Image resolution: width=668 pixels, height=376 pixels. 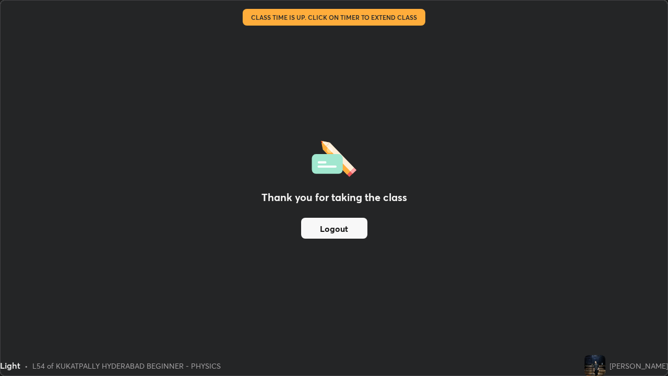 What do you see at coordinates (334, 228) in the screenshot?
I see `button: Logout` at bounding box center [334, 228].